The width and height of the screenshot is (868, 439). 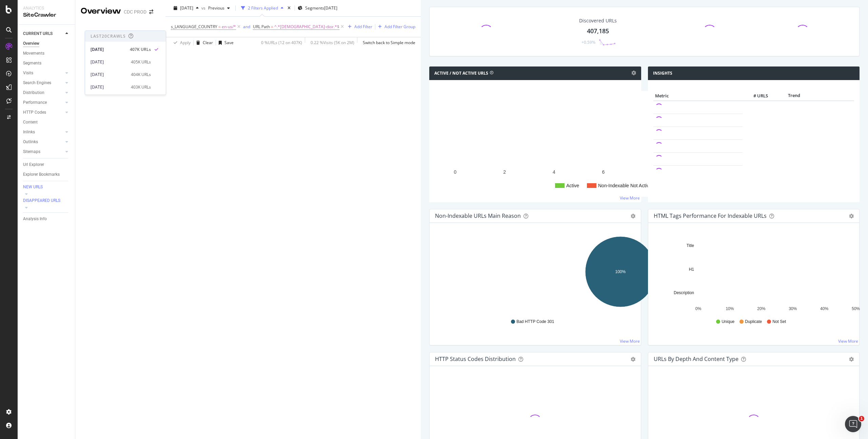 I want to click on span: Previous, so click(x=215, y=8).